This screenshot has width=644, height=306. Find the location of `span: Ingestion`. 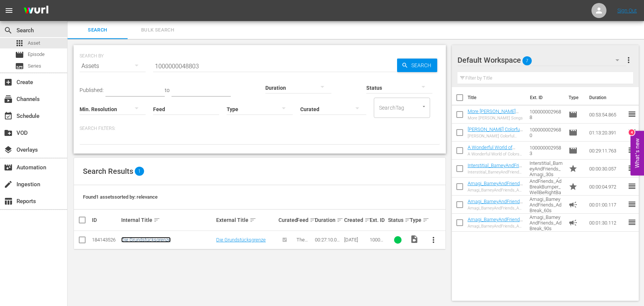

span: Ingestion is located at coordinates (8, 184).